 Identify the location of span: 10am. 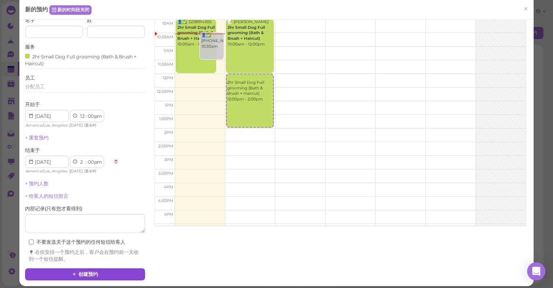
(167, 23).